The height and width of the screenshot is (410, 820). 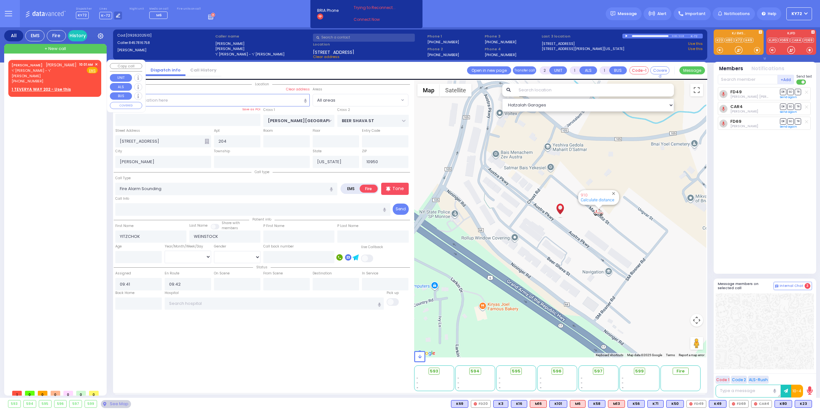 I want to click on a: History, so click(x=77, y=36).